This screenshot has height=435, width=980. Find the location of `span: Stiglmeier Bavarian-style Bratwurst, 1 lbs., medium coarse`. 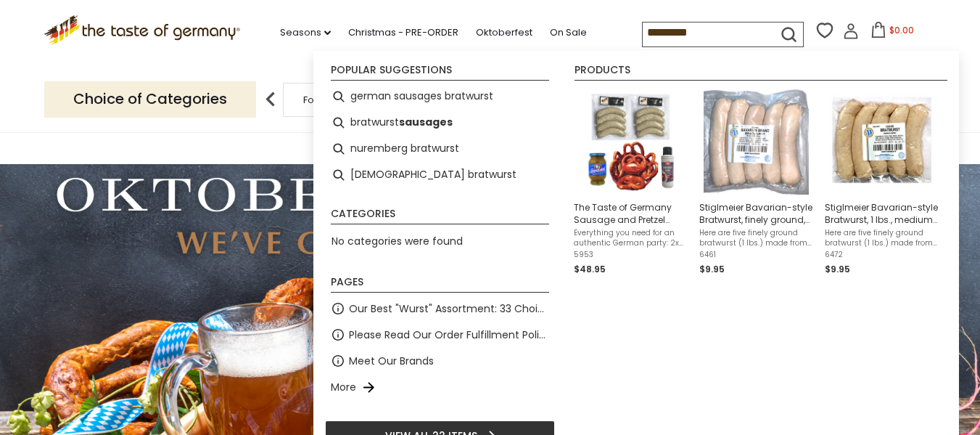

span: Stiglmeier Bavarian-style Bratwurst, 1 lbs., medium coarse is located at coordinates (882, 213).